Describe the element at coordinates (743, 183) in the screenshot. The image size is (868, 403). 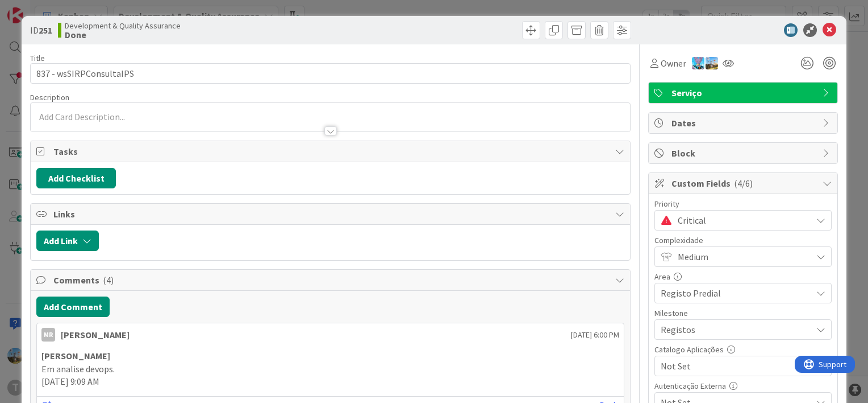
I see `span: ( 4/6 )` at that location.